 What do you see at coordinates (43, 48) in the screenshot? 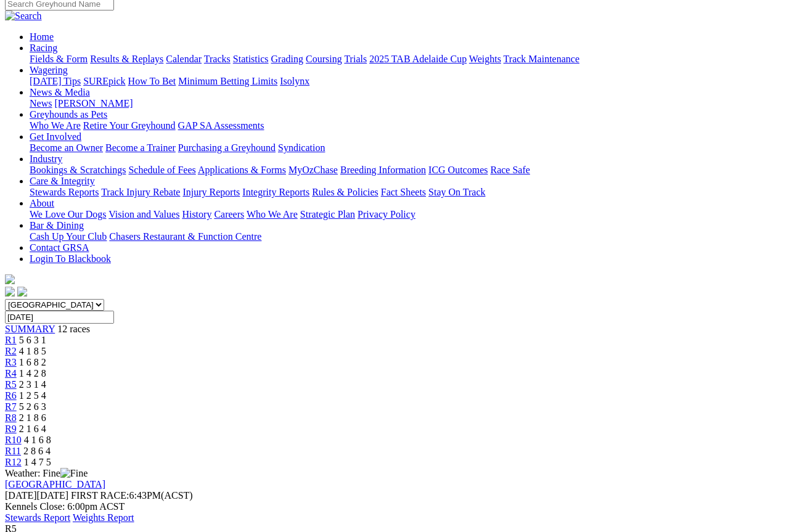
I see `a: Racing` at bounding box center [43, 48].